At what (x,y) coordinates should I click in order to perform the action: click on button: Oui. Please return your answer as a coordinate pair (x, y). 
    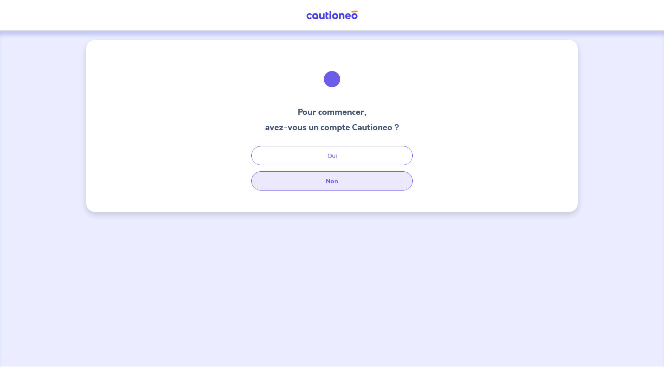
    Looking at the image, I should click on (332, 156).